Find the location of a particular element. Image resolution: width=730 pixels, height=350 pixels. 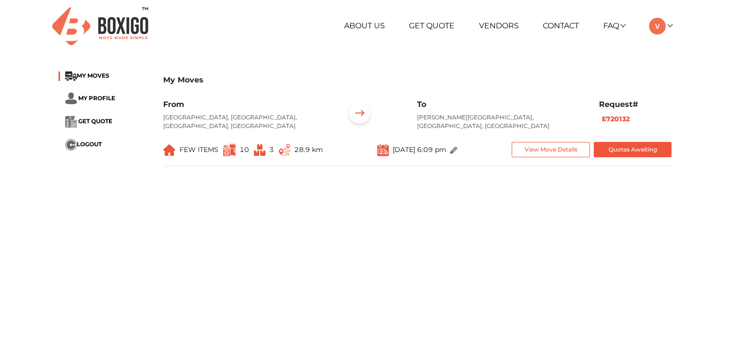

a: FAQ is located at coordinates (614, 25).